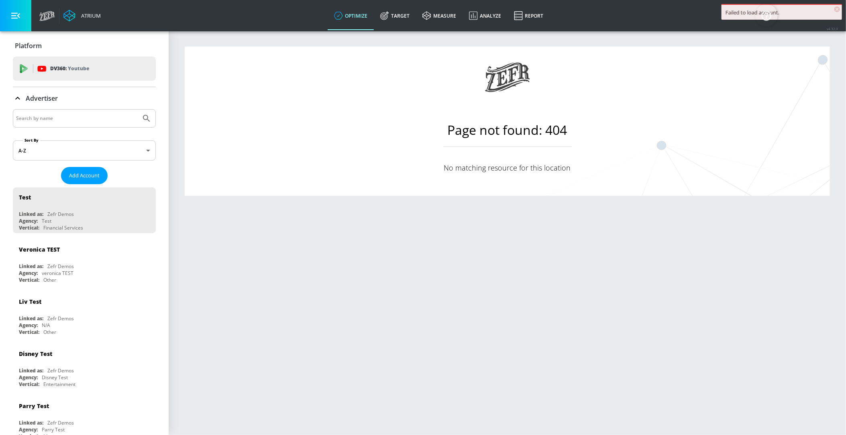 The height and width of the screenshot is (435, 846). I want to click on p: Advertiser, so click(42, 98).